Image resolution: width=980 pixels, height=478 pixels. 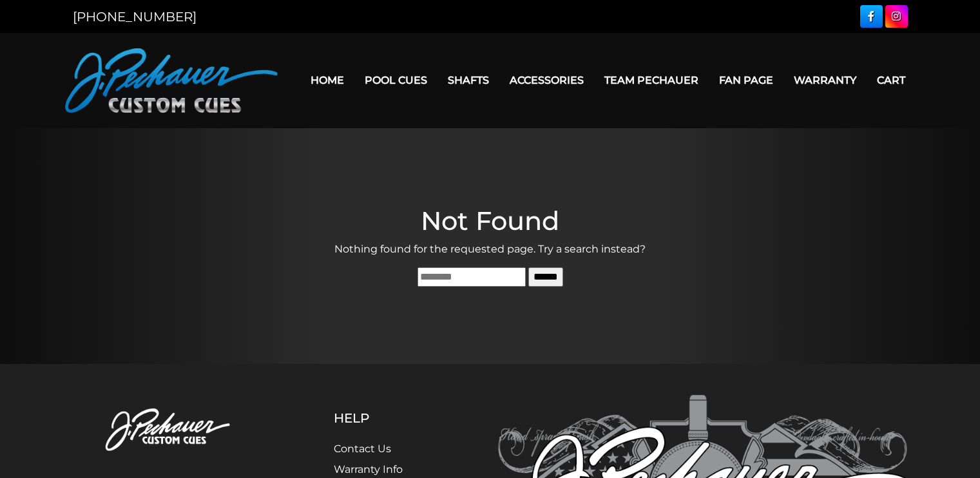 What do you see at coordinates (824, 80) in the screenshot?
I see `a: Warranty` at bounding box center [824, 80].